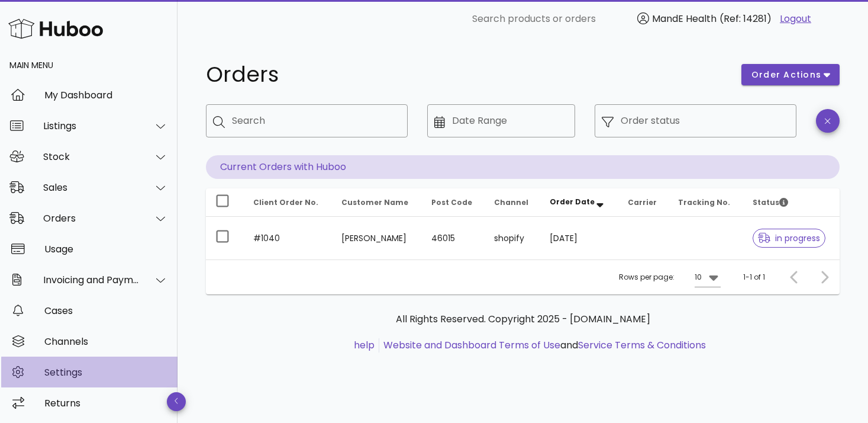 The height and width of the screenshot is (423, 868). I want to click on span: Order Date, so click(572, 201).